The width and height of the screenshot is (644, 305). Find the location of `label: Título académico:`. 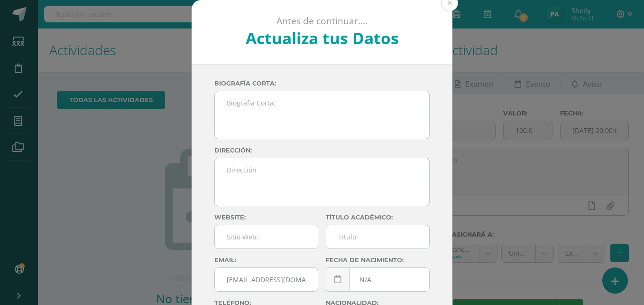

label: Título académico: is located at coordinates (377, 217).